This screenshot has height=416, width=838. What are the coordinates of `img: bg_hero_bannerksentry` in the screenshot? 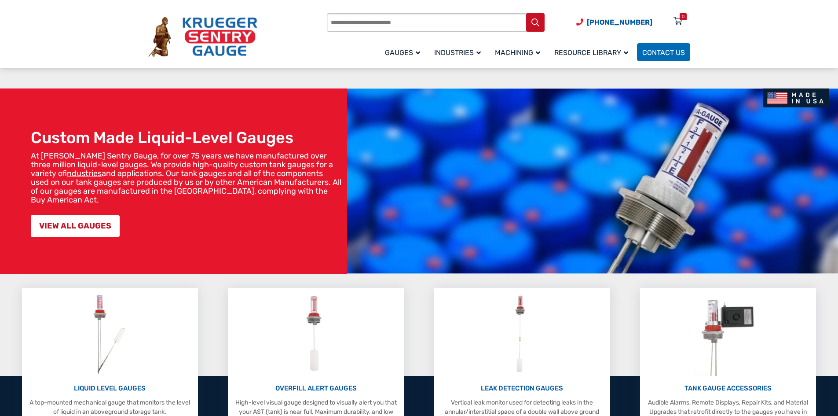 It's located at (593, 181).